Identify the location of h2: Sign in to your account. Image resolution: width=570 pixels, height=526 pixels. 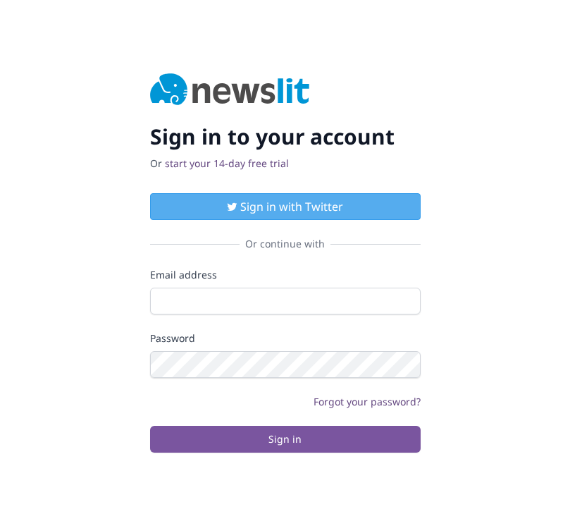
(285, 137).